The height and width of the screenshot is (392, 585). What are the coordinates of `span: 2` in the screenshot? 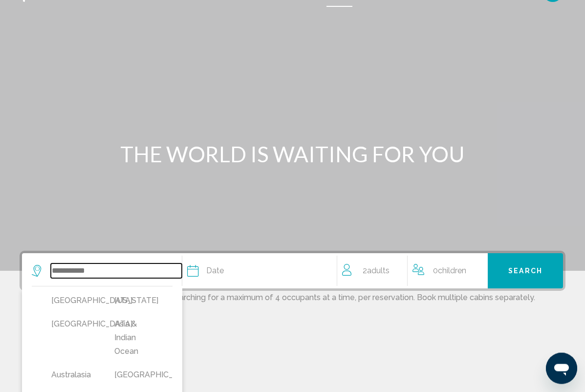 It's located at (376, 271).